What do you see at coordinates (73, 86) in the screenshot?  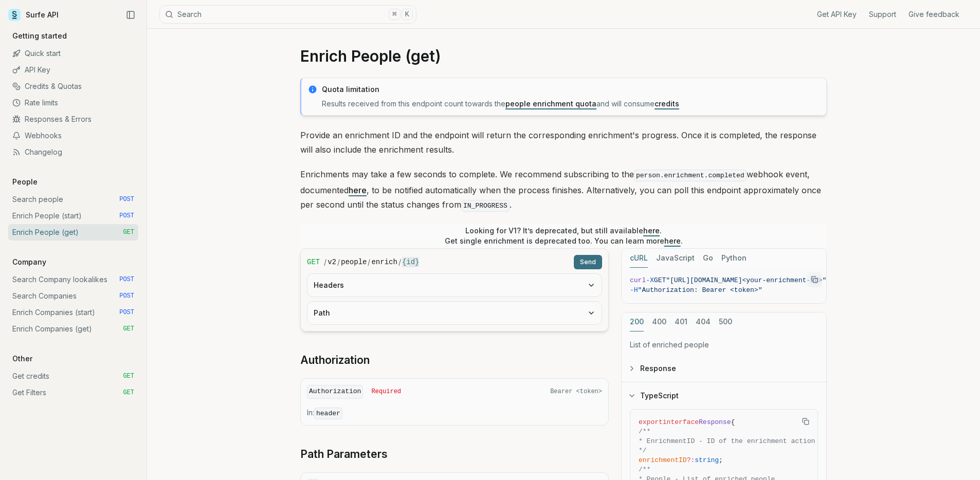 I see `a: Credits & Quotas` at bounding box center [73, 86].